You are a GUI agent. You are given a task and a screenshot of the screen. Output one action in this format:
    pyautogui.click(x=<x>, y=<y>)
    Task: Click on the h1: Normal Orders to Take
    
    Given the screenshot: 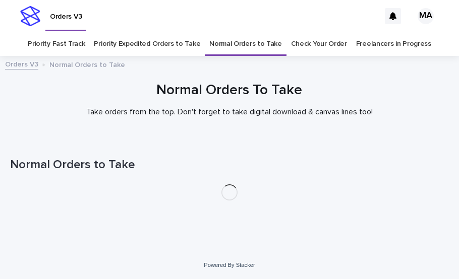 What is the action you would take?
    pyautogui.click(x=229, y=165)
    